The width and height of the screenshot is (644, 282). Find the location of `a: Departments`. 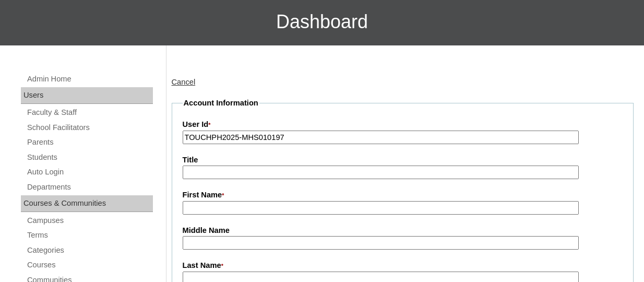

a: Departments is located at coordinates (89, 187).